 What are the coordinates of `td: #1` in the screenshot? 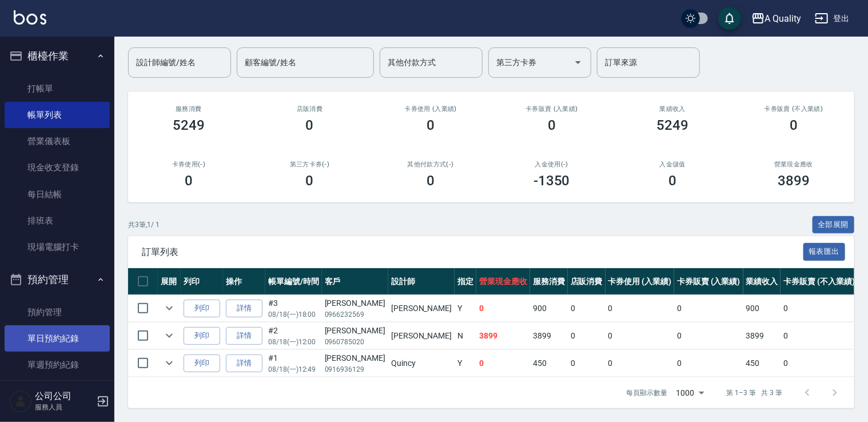 It's located at (293, 363).